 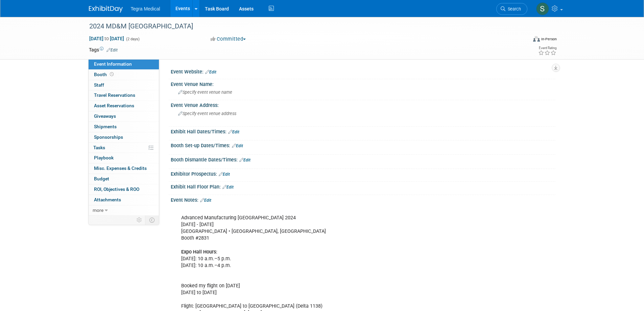 I want to click on span: Event Information, so click(x=113, y=64).